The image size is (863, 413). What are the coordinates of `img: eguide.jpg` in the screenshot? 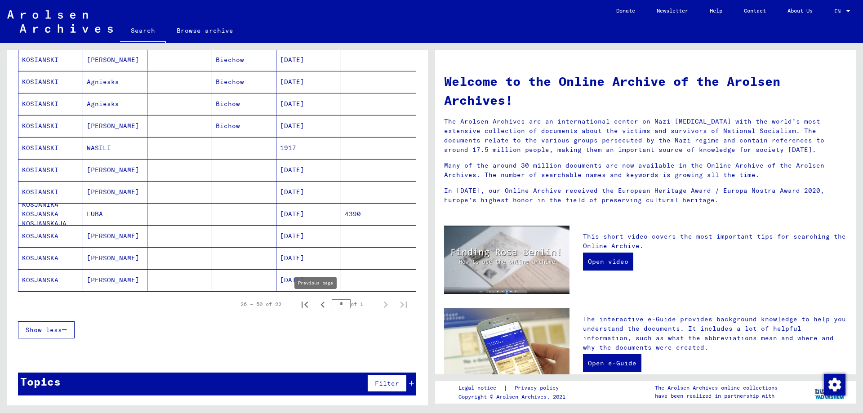 It's located at (507, 350).